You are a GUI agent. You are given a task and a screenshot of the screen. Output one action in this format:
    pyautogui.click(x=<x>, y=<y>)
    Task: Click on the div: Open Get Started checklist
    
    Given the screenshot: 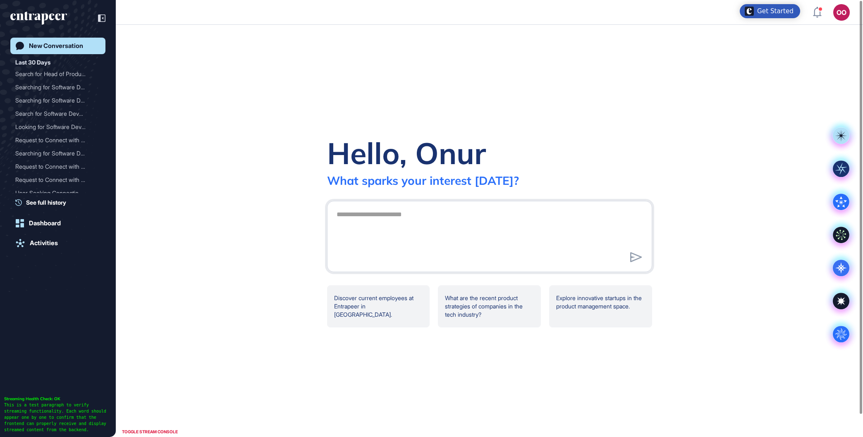 What is the action you would take?
    pyautogui.click(x=770, y=11)
    